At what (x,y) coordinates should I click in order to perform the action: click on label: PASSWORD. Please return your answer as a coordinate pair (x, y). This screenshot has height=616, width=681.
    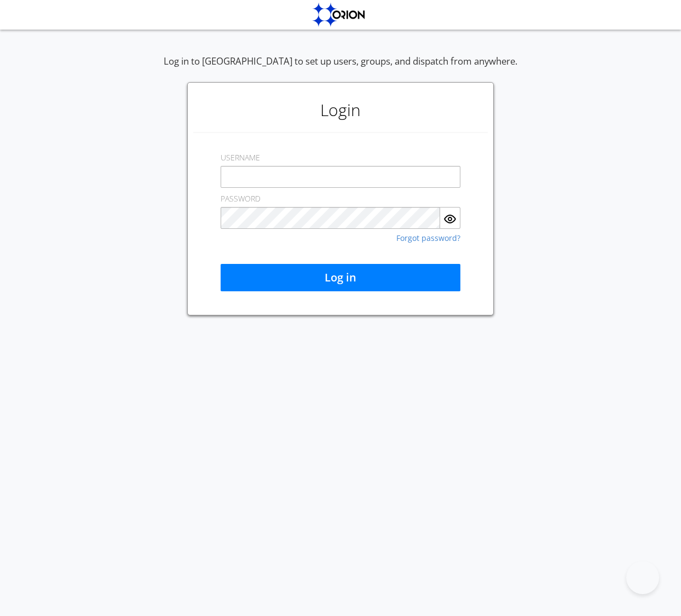
    Looking at the image, I should click on (241, 199).